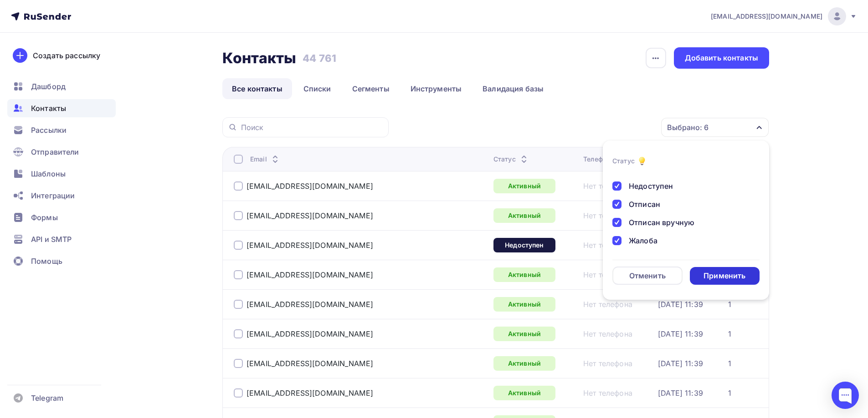  Describe the element at coordinates (47, 261) in the screenshot. I see `span: Помощь` at that location.